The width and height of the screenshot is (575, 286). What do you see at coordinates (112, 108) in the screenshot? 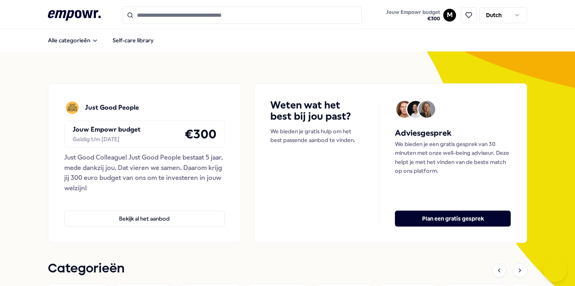
I see `p: Just Good People` at bounding box center [112, 108].